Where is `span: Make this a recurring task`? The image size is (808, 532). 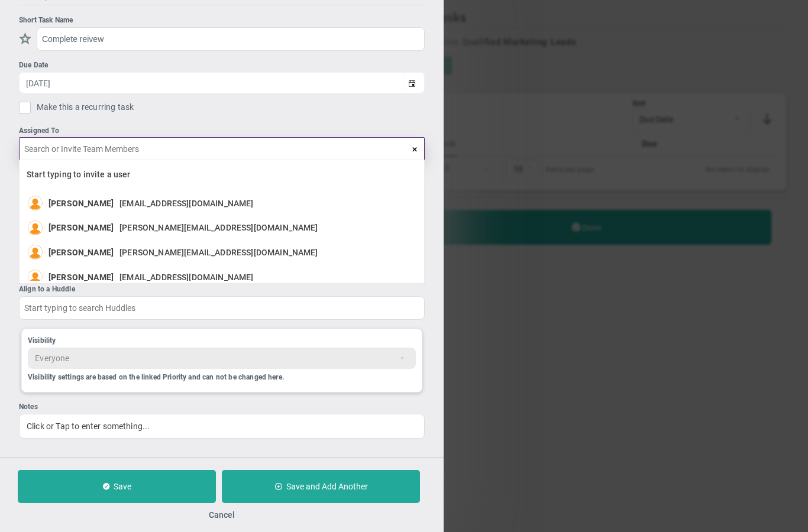 span: Make this a recurring task is located at coordinates (85, 109).